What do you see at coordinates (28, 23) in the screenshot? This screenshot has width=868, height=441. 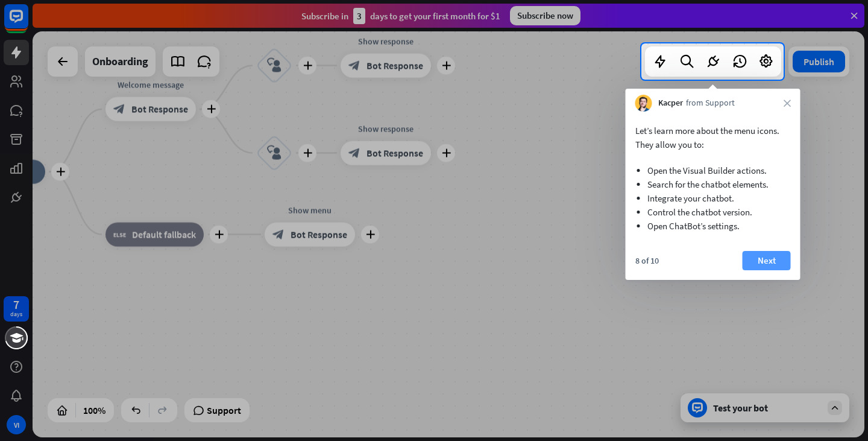 I see `button: Open LiveChat chat widget` at bounding box center [28, 23].